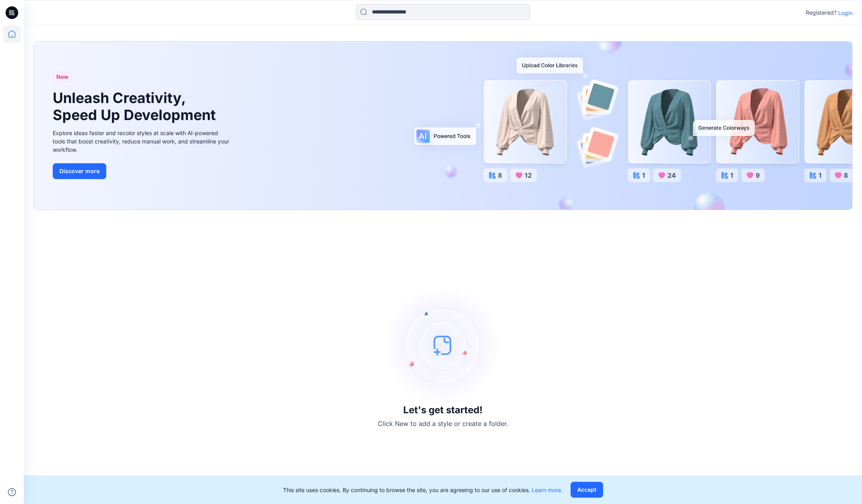 The width and height of the screenshot is (862, 504). What do you see at coordinates (443, 424) in the screenshot?
I see `p: Click New to add a style or create a folder.` at bounding box center [443, 424].